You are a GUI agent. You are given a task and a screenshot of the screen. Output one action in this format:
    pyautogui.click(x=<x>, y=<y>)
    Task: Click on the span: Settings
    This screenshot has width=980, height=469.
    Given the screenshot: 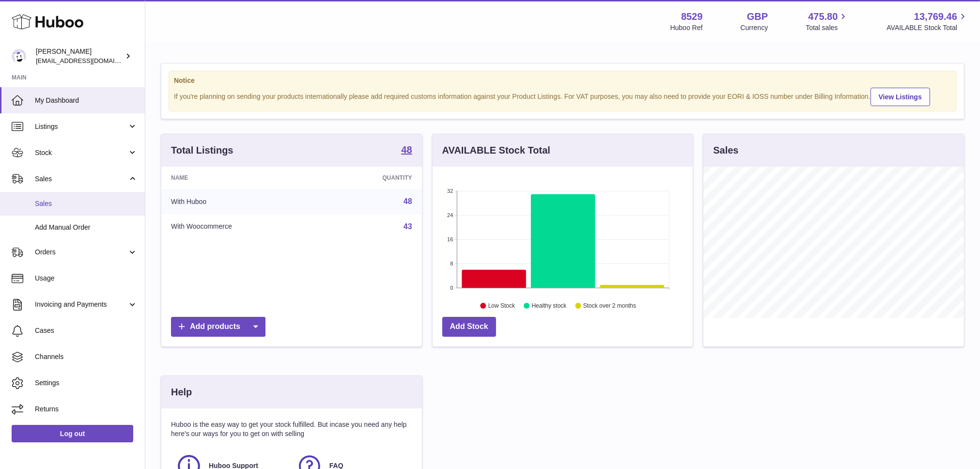 What is the action you would take?
    pyautogui.click(x=86, y=383)
    